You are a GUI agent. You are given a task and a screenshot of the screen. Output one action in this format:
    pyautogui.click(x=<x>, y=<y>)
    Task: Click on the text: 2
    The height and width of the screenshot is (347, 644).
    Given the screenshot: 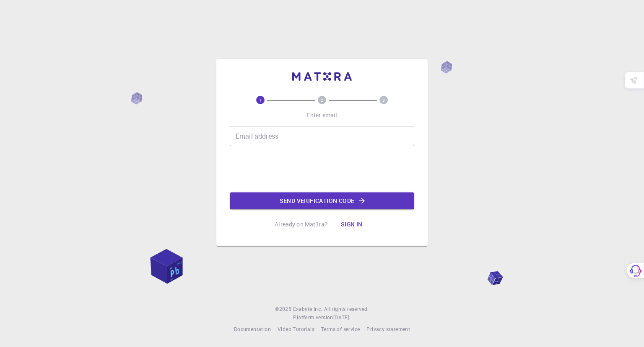 What is the action you would take?
    pyautogui.click(x=322, y=100)
    